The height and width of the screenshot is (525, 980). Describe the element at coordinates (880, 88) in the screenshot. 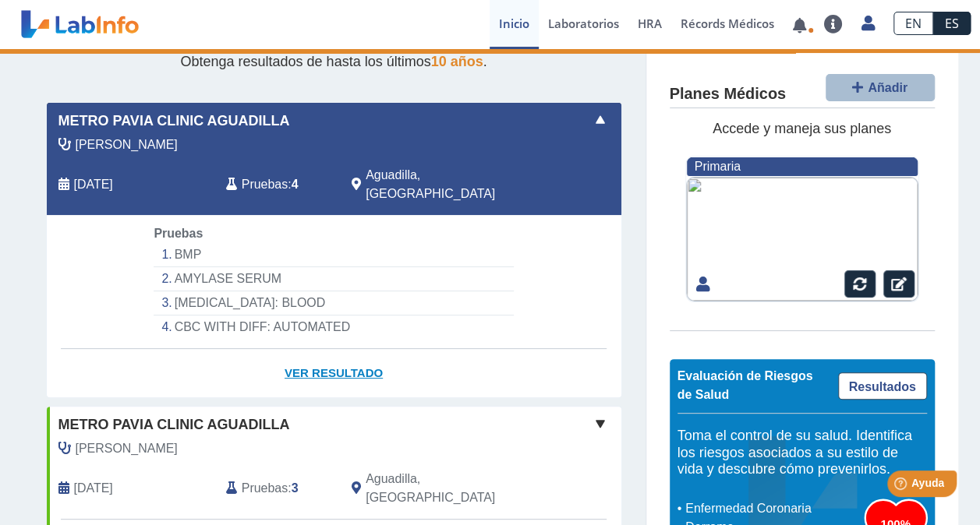

I see `button: Añadir` at that location.